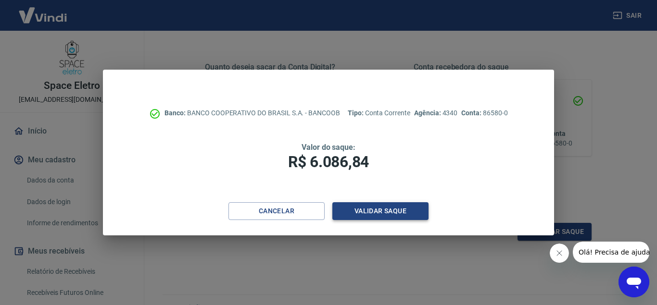  What do you see at coordinates (328, 162) in the screenshot?
I see `span: R$ 6.086,84` at bounding box center [328, 162].